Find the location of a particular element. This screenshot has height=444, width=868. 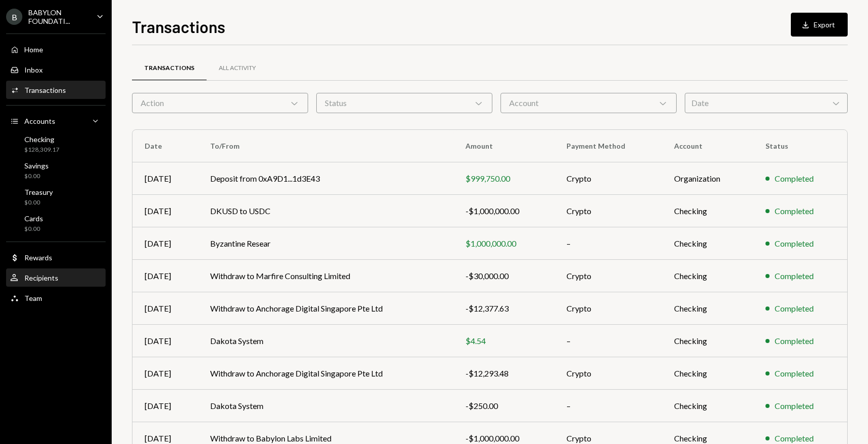

th: Date is located at coordinates (165, 146).